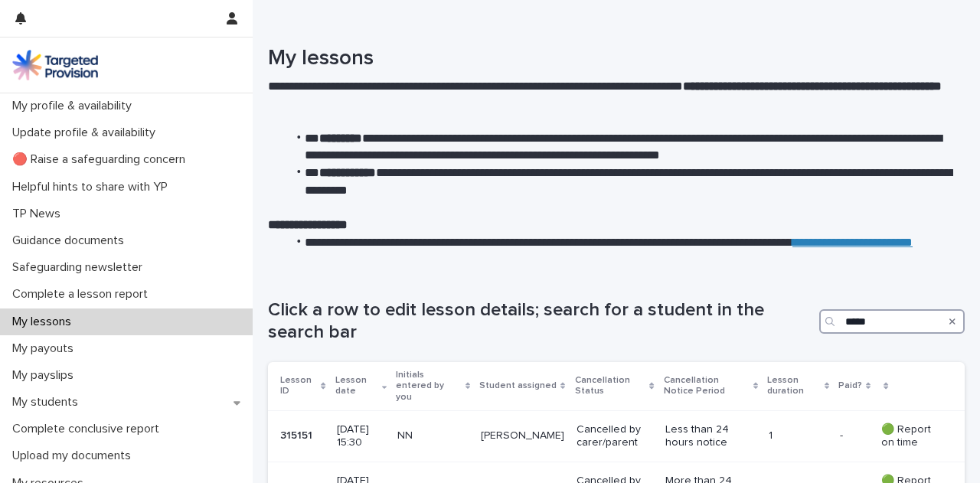 The width and height of the screenshot is (980, 483). Describe the element at coordinates (910, 436) in the screenshot. I see `p: 🟢 Report on time` at that location.